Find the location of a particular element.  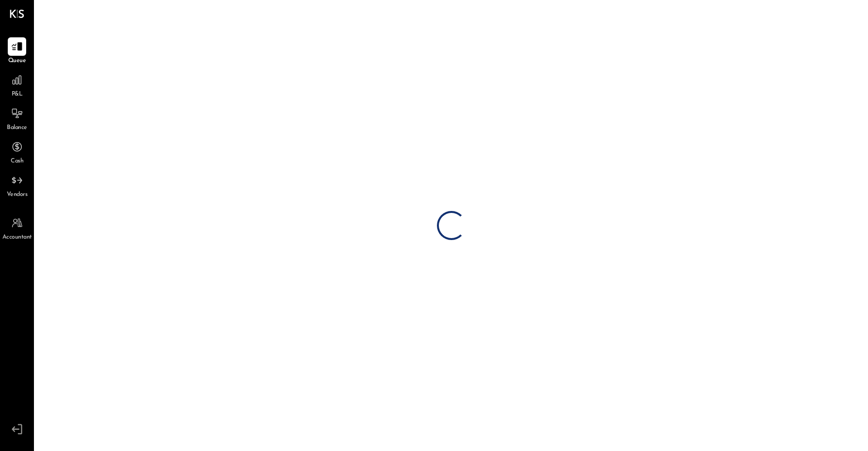

a: Accountant is located at coordinates (17, 228).